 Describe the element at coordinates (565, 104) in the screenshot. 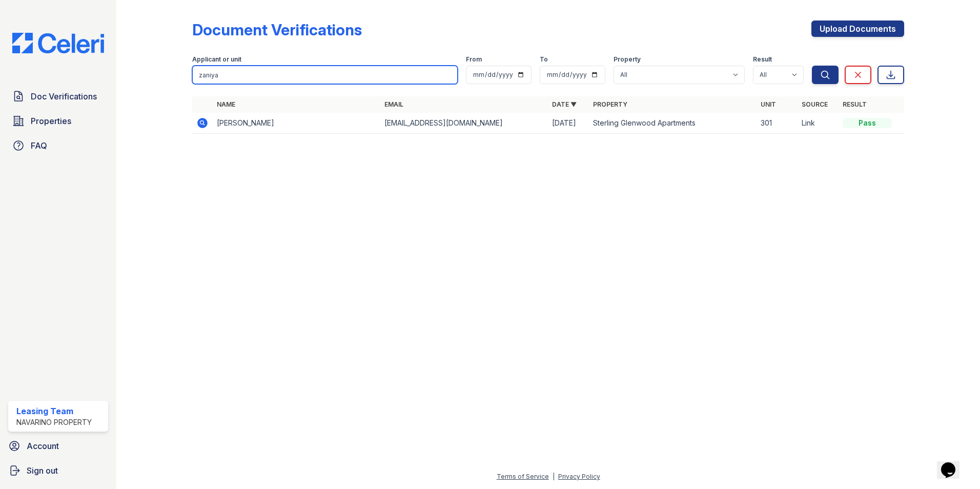

I see `a: Date ▼` at that location.